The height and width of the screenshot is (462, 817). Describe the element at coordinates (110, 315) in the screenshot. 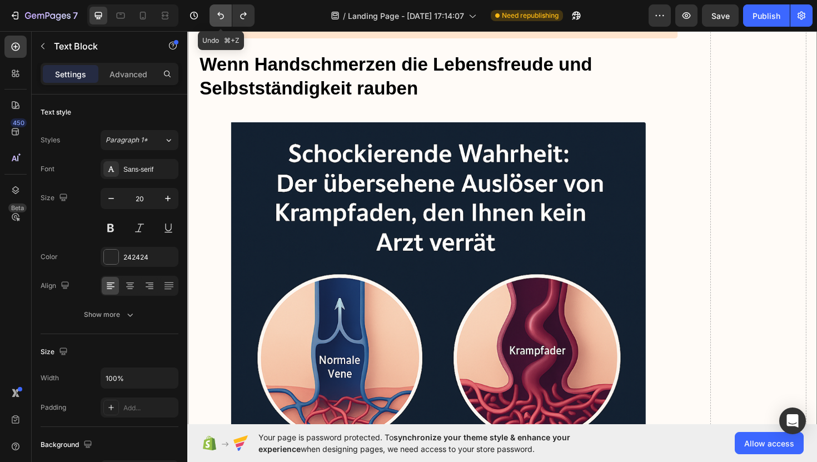

I see `button: Show more` at that location.